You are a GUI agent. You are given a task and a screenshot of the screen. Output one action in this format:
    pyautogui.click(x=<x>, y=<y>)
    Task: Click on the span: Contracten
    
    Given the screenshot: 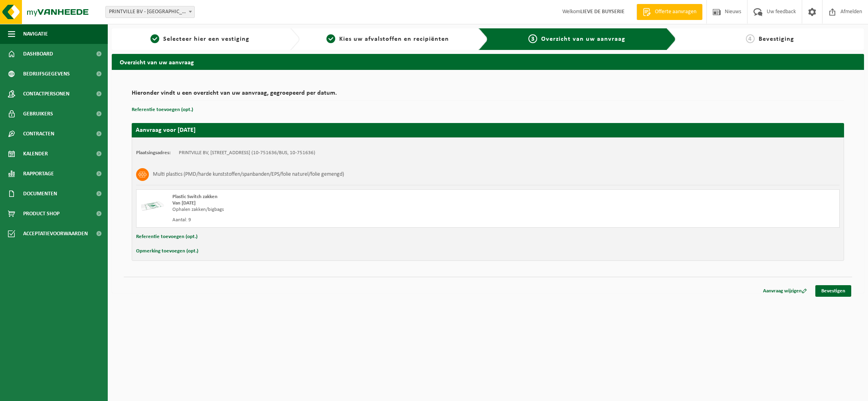 What is the action you would take?
    pyautogui.click(x=39, y=134)
    